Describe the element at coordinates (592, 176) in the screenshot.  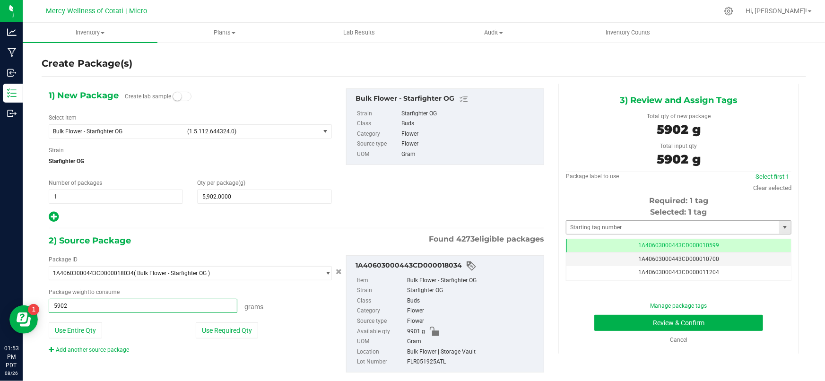
I see `span: Package label to use` at that location.